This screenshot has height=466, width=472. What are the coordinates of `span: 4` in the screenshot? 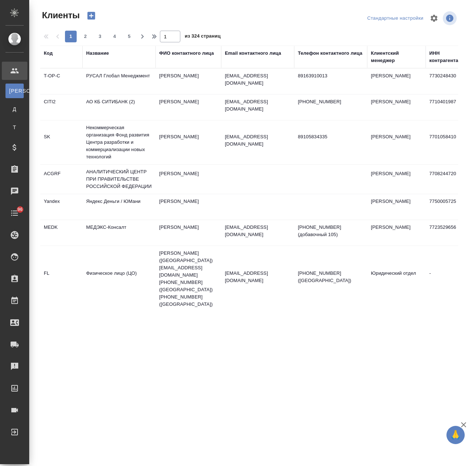 It's located at (115, 37).